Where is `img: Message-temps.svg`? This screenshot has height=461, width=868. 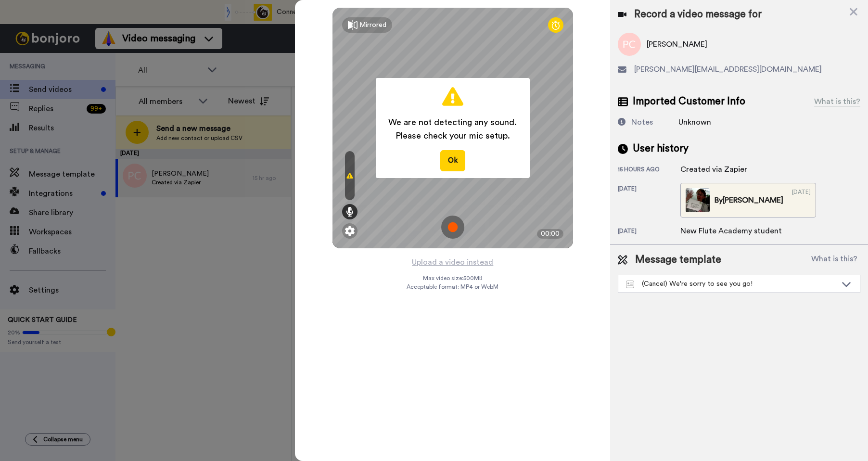
img: Message-temps.svg is located at coordinates (630, 284).